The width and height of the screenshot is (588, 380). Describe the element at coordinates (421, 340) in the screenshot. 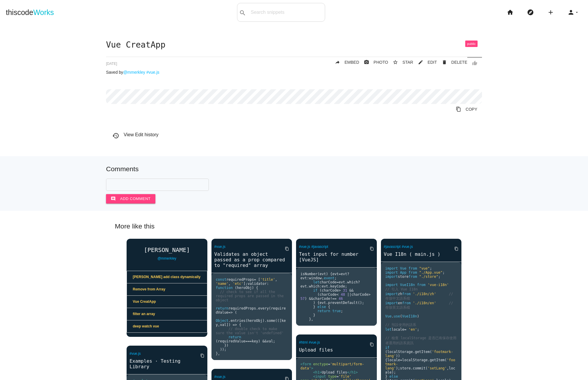

I see `span: // 檢查 localStorage 是否已有保存使用者選用的語系資訊` at that location.